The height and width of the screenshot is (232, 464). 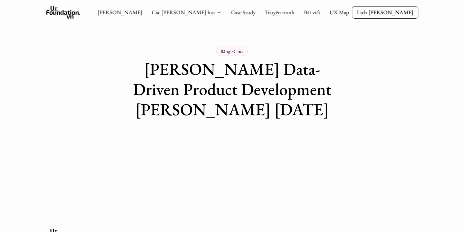 I want to click on p: Đăng ký học, so click(x=232, y=51).